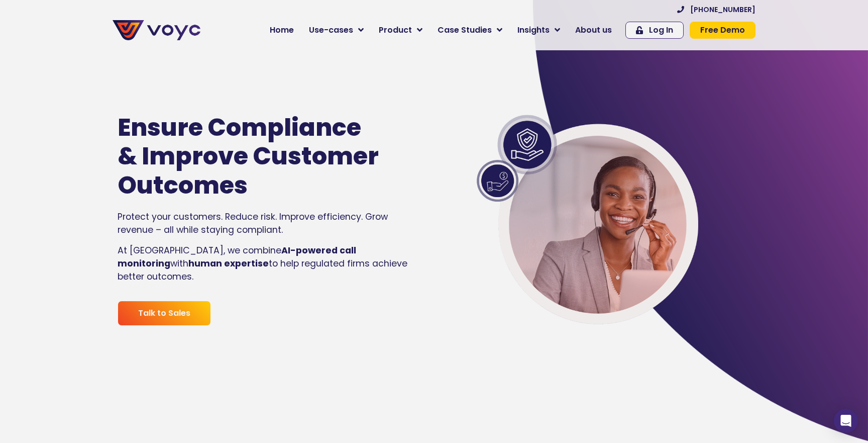 The height and width of the screenshot is (443, 868). Describe the element at coordinates (539, 30) in the screenshot. I see `a: Insights` at that location.